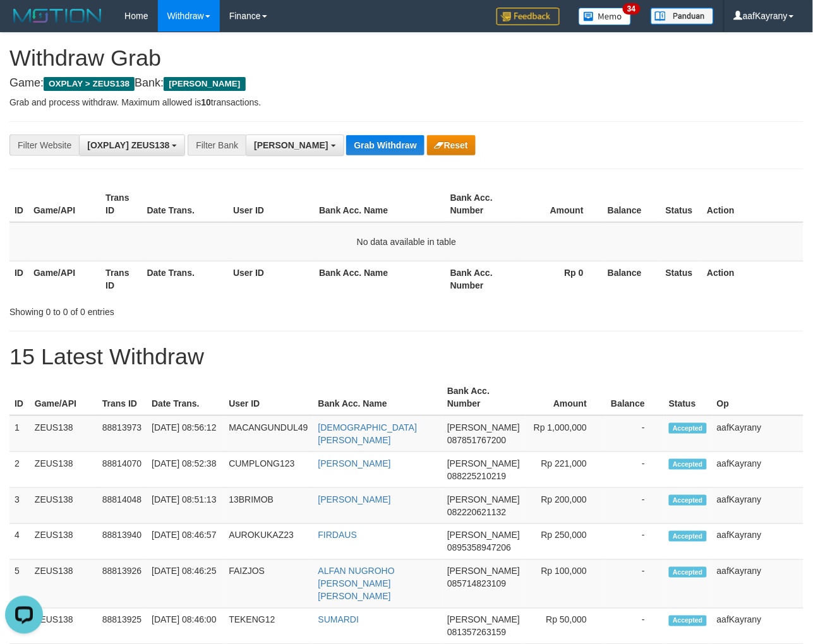 Image resolution: width=813 pixels, height=644 pixels. What do you see at coordinates (565, 434) in the screenshot?
I see `td: Rp 1,000,000` at bounding box center [565, 434].